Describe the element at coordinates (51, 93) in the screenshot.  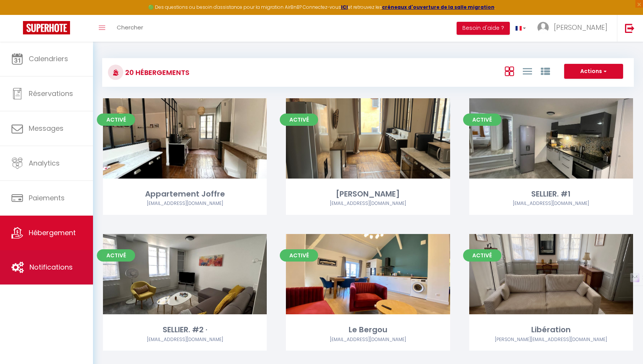
I see `span: Réservations` at that location.